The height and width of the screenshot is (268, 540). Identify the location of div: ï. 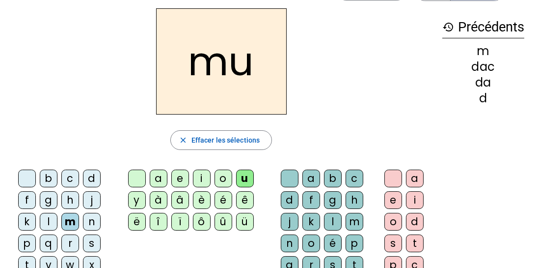
(180, 221).